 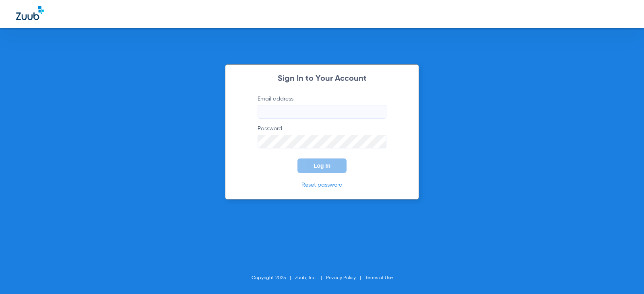 I want to click on div: Chat Widget, so click(x=624, y=275).